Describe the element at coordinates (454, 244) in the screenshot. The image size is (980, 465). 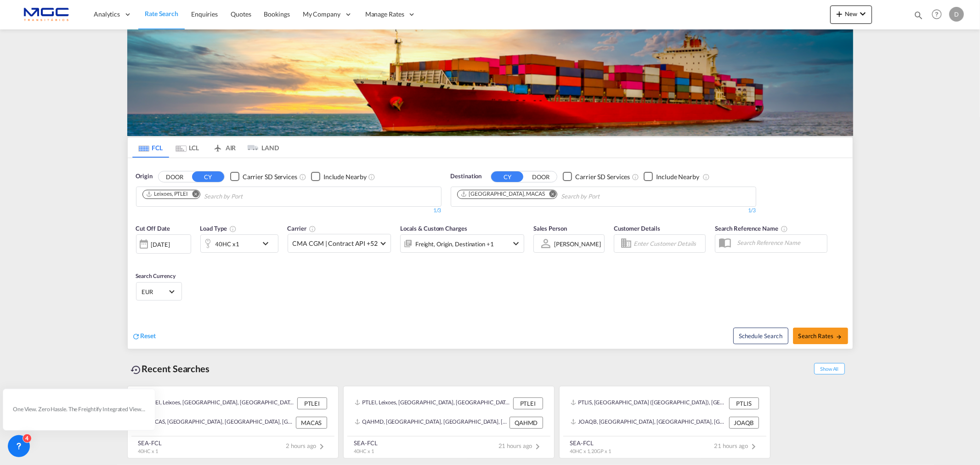
I see `div: Freight Origin Destination Factory Stuffing` at that location.